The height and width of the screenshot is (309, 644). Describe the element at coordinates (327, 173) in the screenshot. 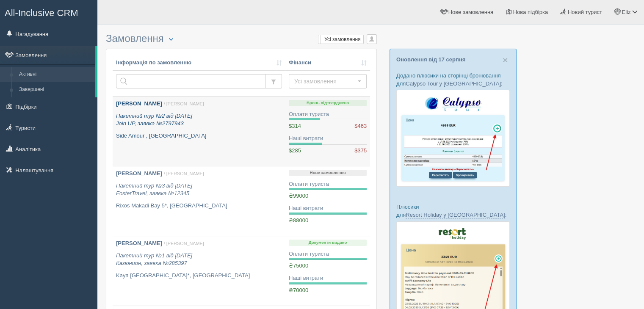

I see `p: Нове замовлення` at that location.